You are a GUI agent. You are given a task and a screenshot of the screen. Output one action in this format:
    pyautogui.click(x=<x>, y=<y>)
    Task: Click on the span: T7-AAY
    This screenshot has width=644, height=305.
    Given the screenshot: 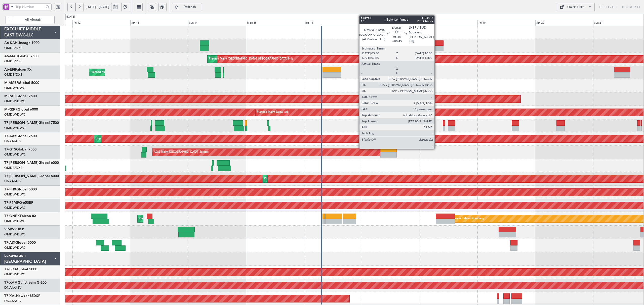 What is the action you would take?
    pyautogui.click(x=10, y=136)
    